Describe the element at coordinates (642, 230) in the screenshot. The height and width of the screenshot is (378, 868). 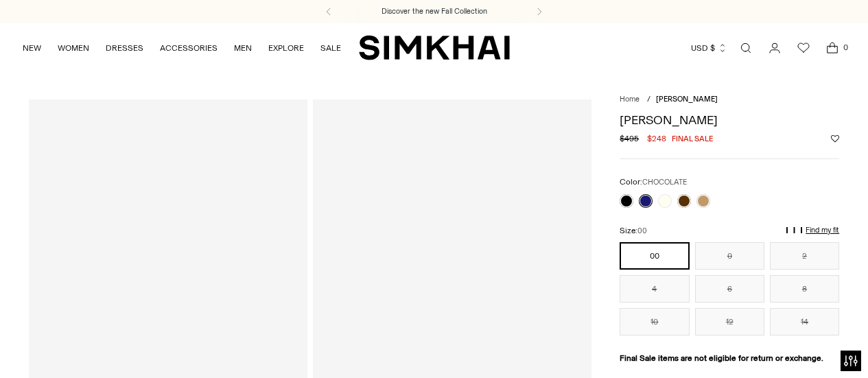
I see `span: 00` at that location.